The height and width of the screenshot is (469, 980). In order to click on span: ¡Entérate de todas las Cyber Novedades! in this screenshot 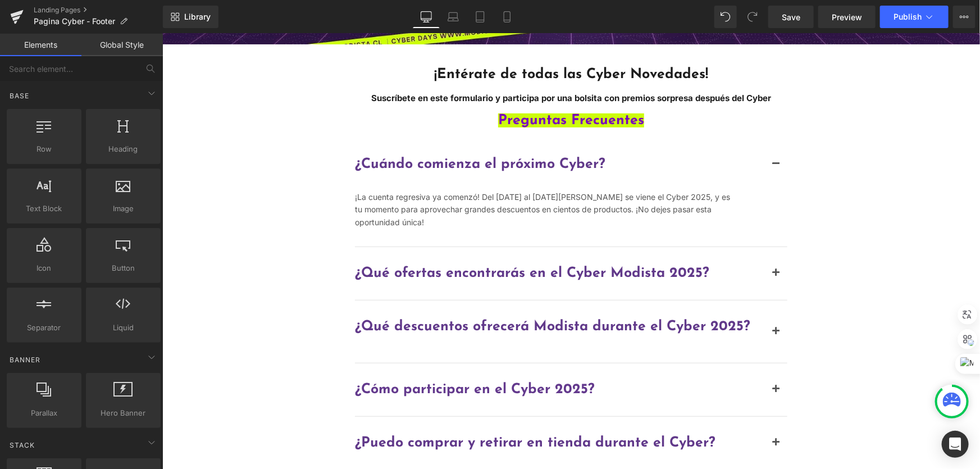, I will do `click(409, 41)`.